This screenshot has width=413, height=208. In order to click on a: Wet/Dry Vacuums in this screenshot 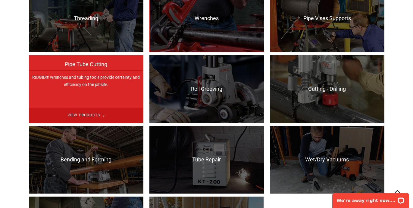, I will do `click(327, 160)`.